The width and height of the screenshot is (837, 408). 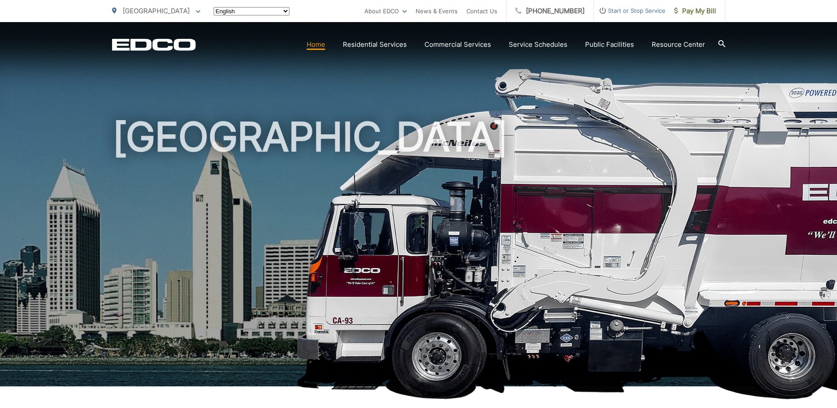 I want to click on a: Resource Center, so click(x=678, y=45).